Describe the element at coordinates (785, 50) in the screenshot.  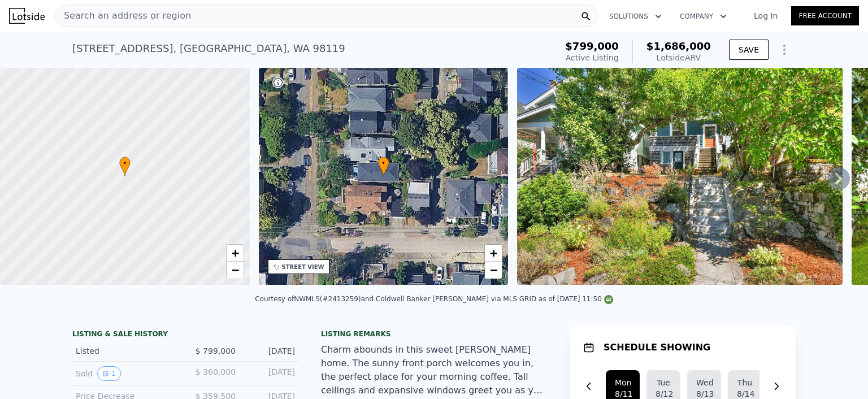
I see `button: Show Options` at that location.